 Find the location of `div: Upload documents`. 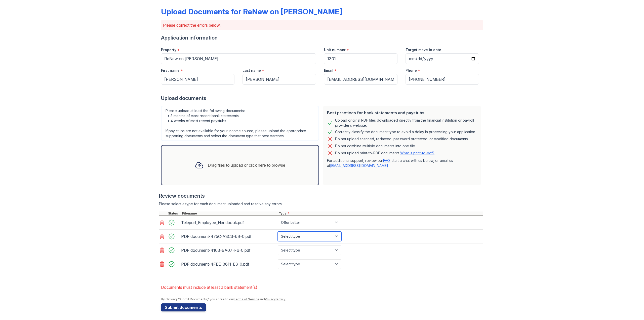

div: Upload documents is located at coordinates (322, 98).